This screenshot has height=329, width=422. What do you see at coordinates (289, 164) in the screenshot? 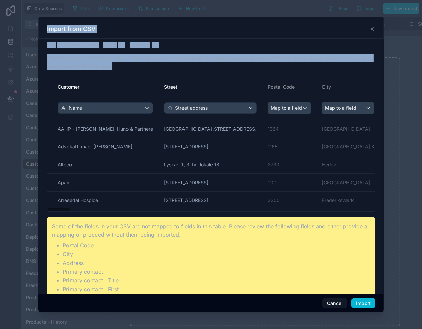
I see `td: 2730` at bounding box center [289, 164].